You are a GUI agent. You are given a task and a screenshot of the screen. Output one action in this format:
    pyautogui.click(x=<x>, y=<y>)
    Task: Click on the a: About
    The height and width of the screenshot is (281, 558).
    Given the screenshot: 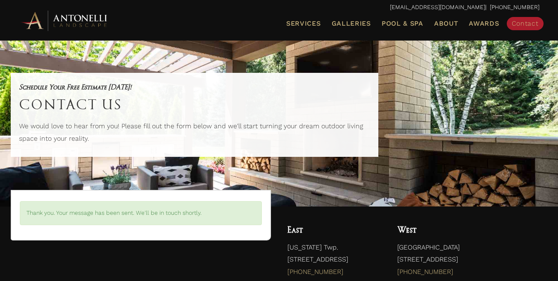 What is the action you would take?
    pyautogui.click(x=446, y=24)
    